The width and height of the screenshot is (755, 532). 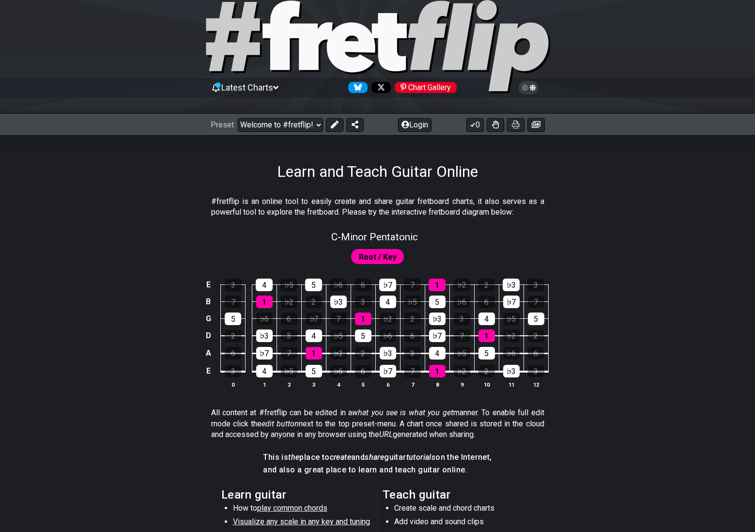 I want to click on em: create, so click(x=341, y=457).